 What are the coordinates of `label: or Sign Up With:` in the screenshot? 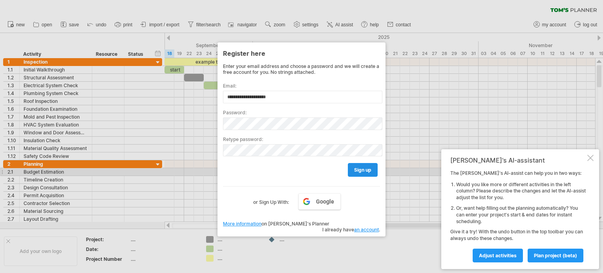 It's located at (271, 200).